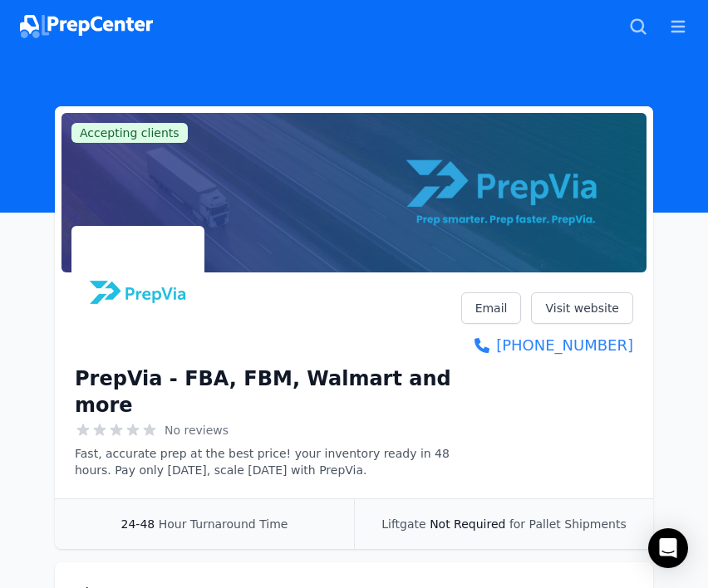 The height and width of the screenshot is (588, 708). Describe the element at coordinates (403, 524) in the screenshot. I see `span: Liftgate` at that location.